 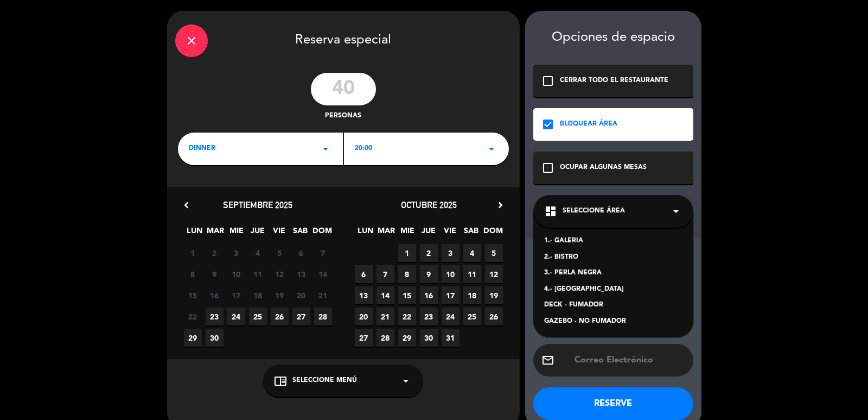 I want to click on i: check_box, so click(x=548, y=124).